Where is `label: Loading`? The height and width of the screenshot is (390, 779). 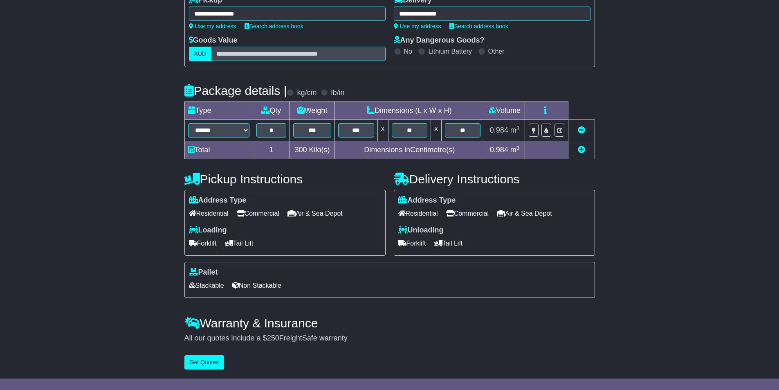 label: Loading is located at coordinates (208, 230).